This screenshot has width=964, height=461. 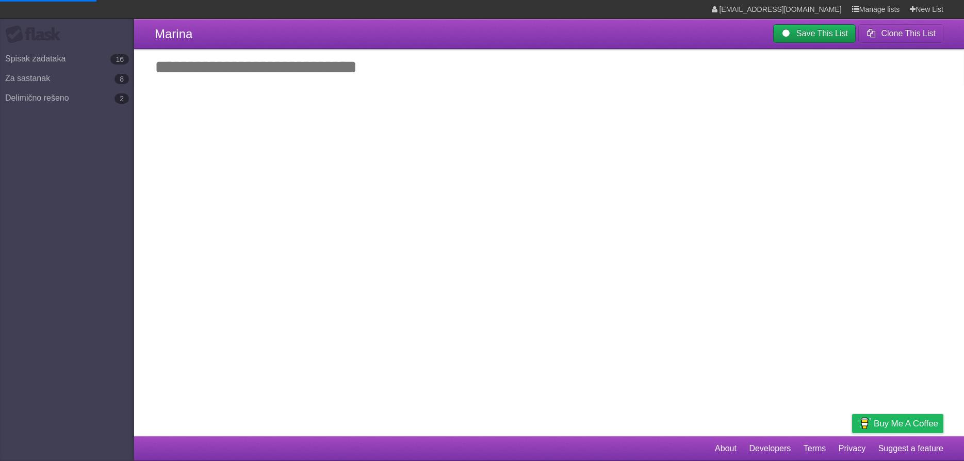 What do you see at coordinates (864, 423) in the screenshot?
I see `img: Buy me a coffee` at bounding box center [864, 423].